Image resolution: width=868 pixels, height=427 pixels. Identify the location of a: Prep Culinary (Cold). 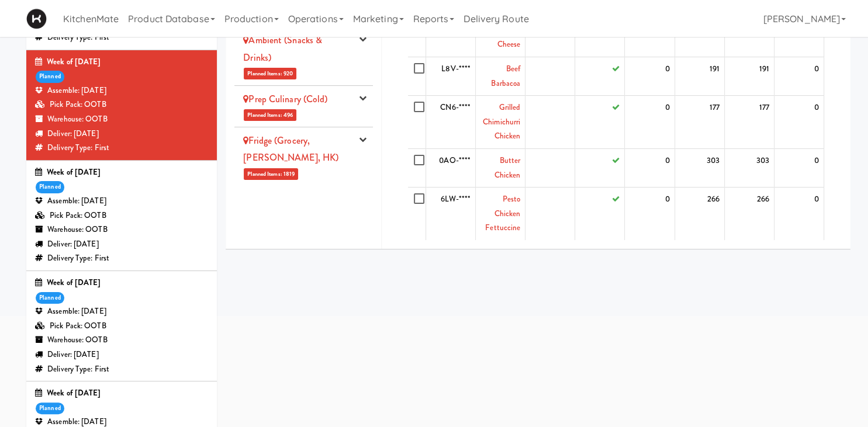
(285, 99).